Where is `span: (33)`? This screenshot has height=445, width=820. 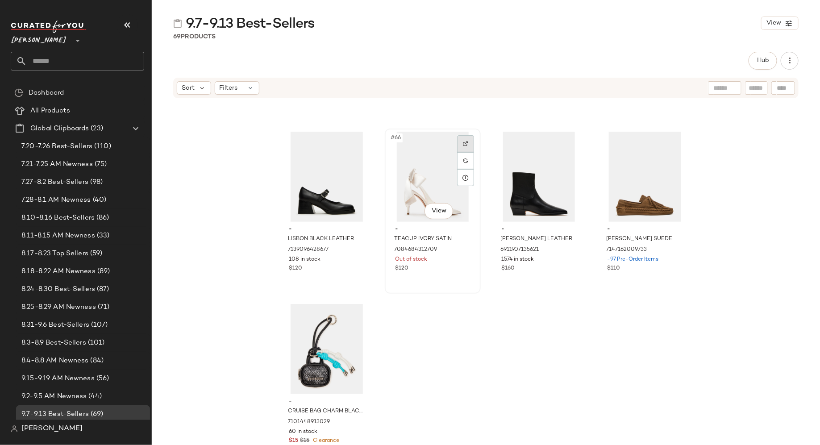
span: (33) is located at coordinates (102, 236).